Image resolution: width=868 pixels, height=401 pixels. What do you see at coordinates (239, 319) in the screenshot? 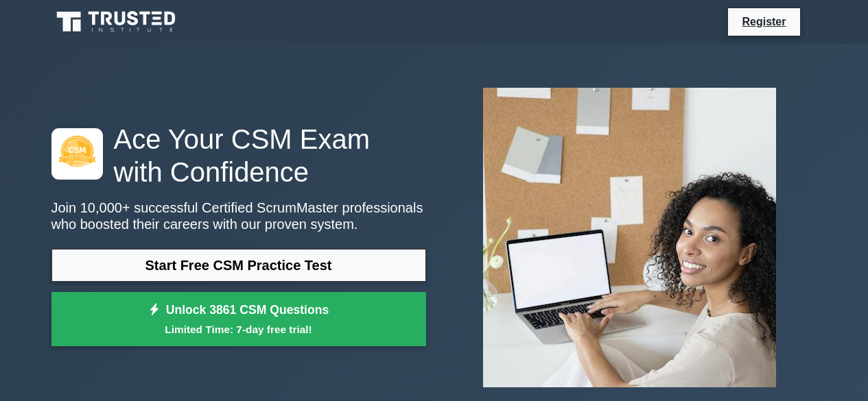
I see `a: Unlock 3861 CSM QuestionsLimited Time: 7-day free trial!` at bounding box center [239, 319].